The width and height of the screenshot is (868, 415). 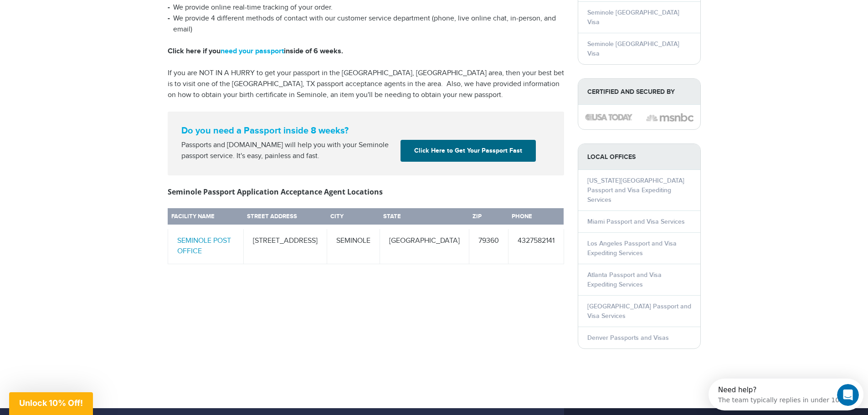 I want to click on strong: LOCAL OFFICES, so click(x=639, y=157).